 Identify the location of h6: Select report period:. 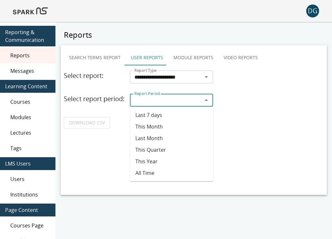
(94, 99).